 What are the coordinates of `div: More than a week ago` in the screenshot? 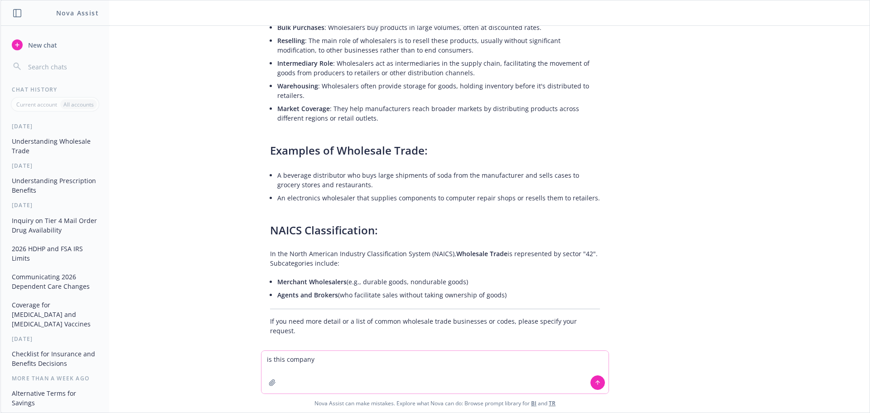 It's located at (55, 378).